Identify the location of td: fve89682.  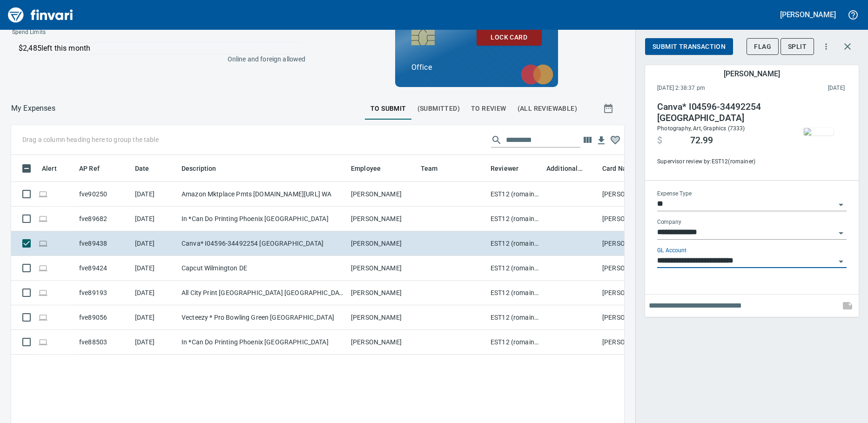
(103, 219).